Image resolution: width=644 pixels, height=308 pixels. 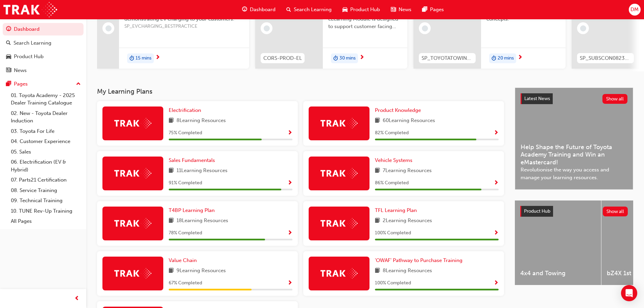 What do you see at coordinates (262, 10) in the screenshot?
I see `span: Dashboard` at bounding box center [262, 10].